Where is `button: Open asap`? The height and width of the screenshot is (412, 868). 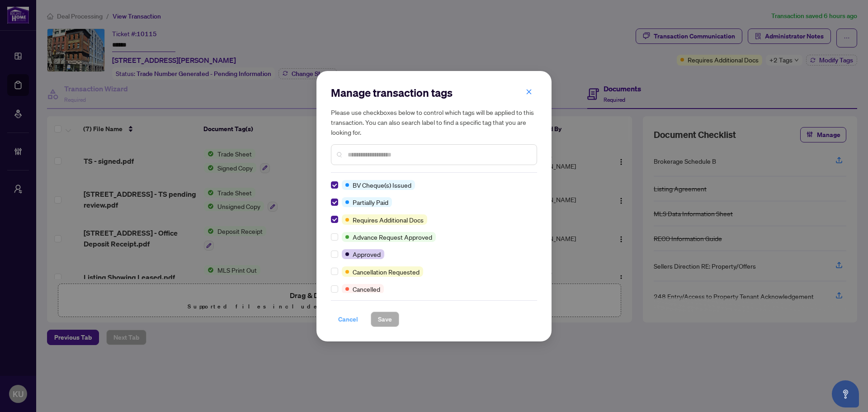 button: Open asap is located at coordinates (845, 394).